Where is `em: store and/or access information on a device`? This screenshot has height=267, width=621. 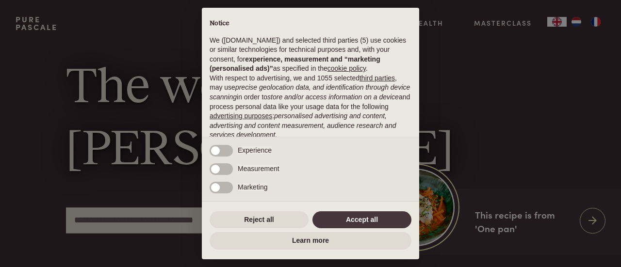
em: store and/or access information on a device is located at coordinates (333, 97).